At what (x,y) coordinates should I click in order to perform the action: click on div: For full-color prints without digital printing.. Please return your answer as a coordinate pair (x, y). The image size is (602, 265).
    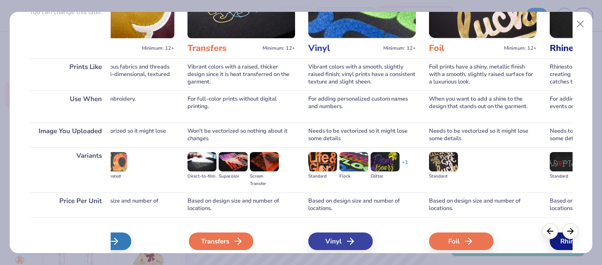
    Looking at the image, I should click on (241, 106).